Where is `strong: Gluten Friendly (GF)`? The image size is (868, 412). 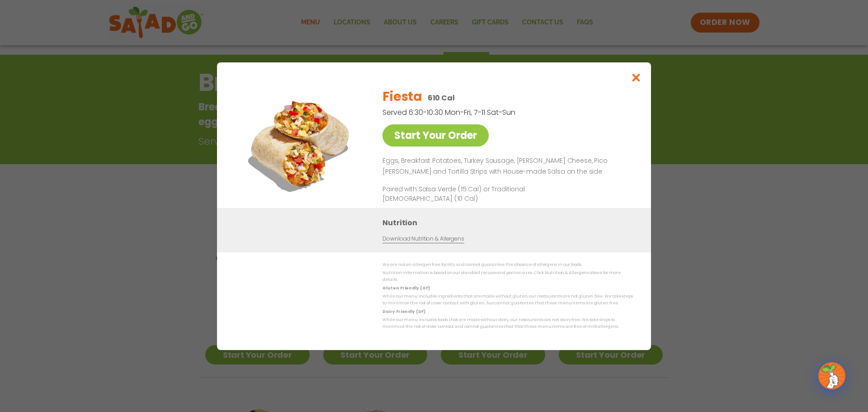 strong: Gluten Friendly (GF) is located at coordinates (406, 287).